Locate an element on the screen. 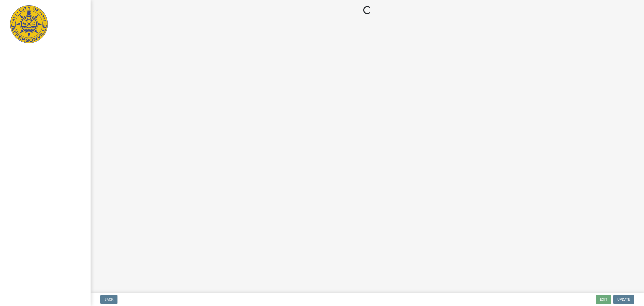 The image size is (644, 306). img: City of Jeffersonville, Indiana is located at coordinates (29, 24).